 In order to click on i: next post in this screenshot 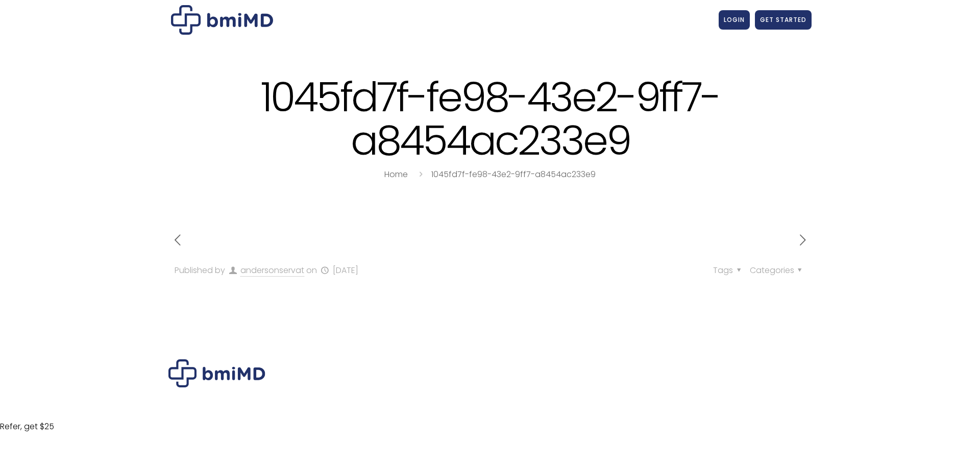, I will do `click(802, 240)`.